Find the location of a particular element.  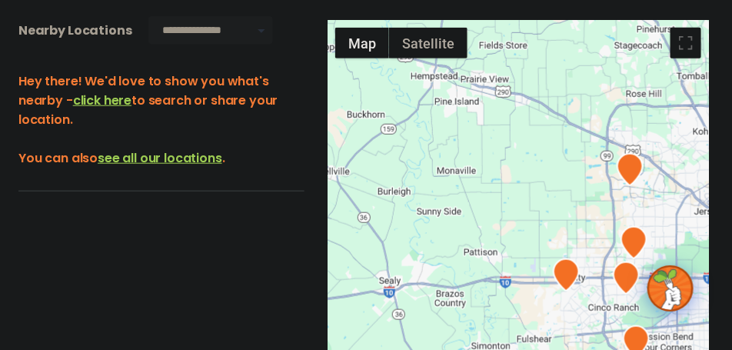

button: Show satellite imagery is located at coordinates (428, 43).